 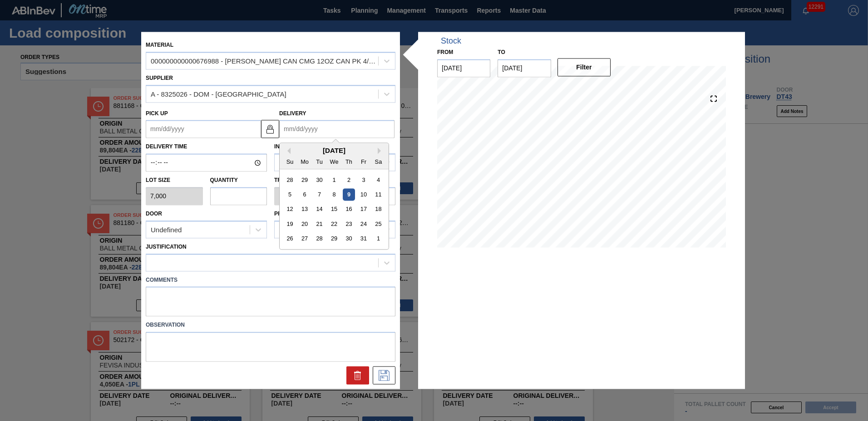 I want to click on button: locked, so click(x=270, y=129).